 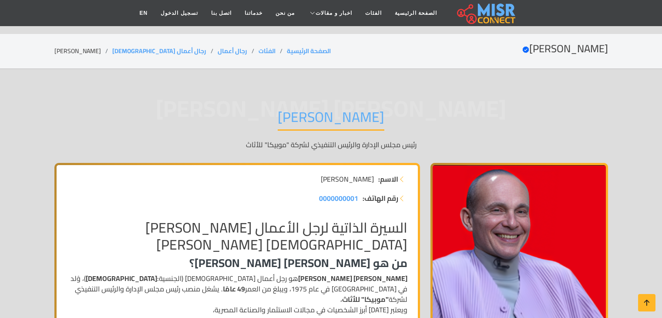 I want to click on svg: Verified account, so click(x=526, y=50).